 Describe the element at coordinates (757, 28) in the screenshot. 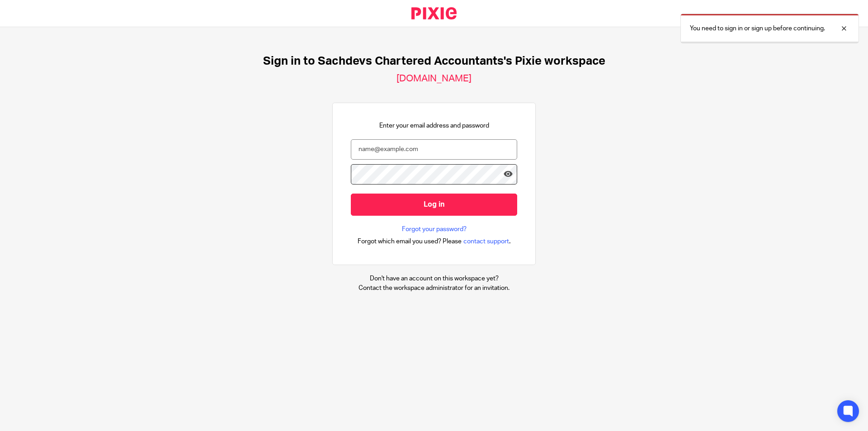

I see `p: You need to sign in or sign up before continuing.` at that location.